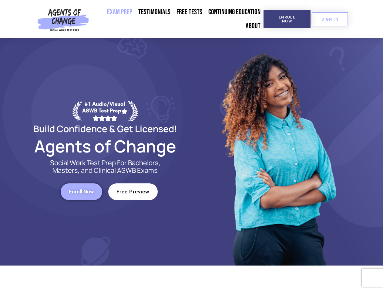 The height and width of the screenshot is (291, 383). What do you see at coordinates (105, 129) in the screenshot?
I see `h2: Build Confidence & Get Licensed!` at bounding box center [105, 129].